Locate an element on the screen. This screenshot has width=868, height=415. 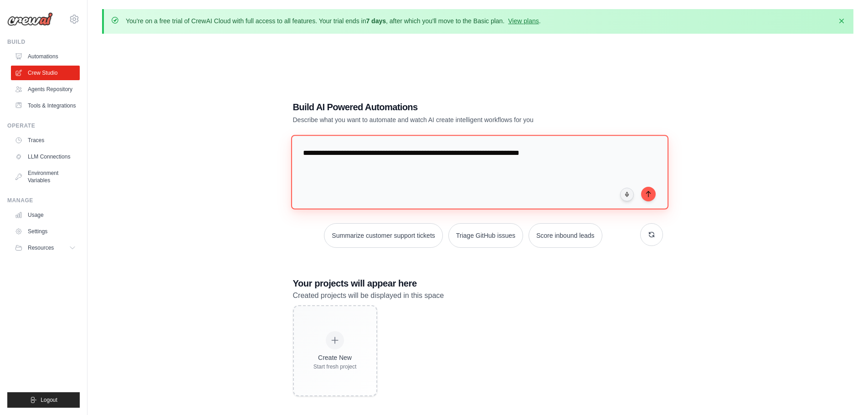
button: Triage GitHub issues is located at coordinates (486, 235).